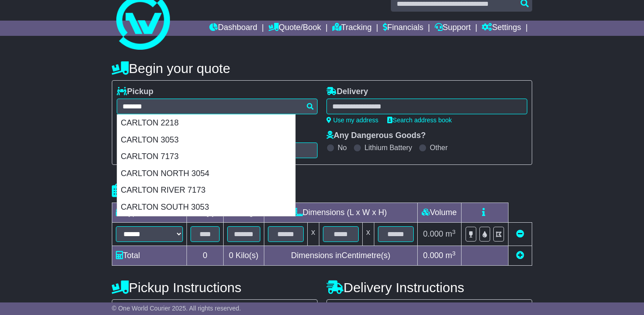 Image resolution: width=644 pixels, height=315 pixels. What do you see at coordinates (429, 287) in the screenshot?
I see `h4: Delivery Instructions` at bounding box center [429, 287].